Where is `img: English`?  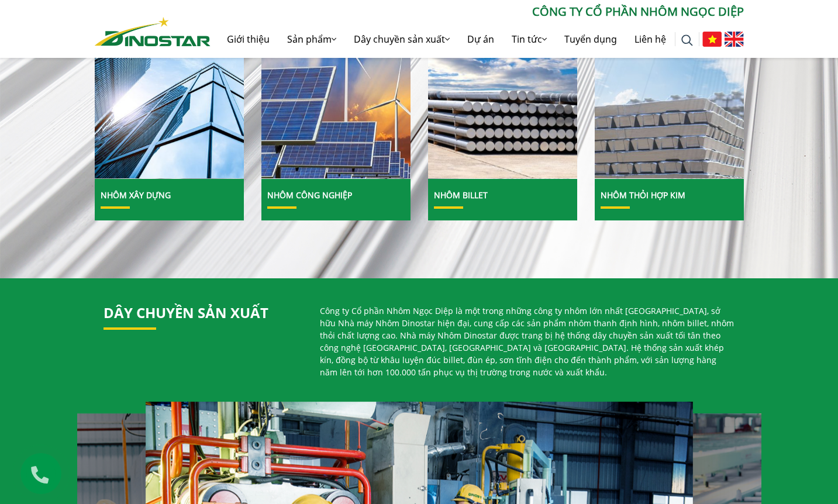
img: English is located at coordinates (734, 39).